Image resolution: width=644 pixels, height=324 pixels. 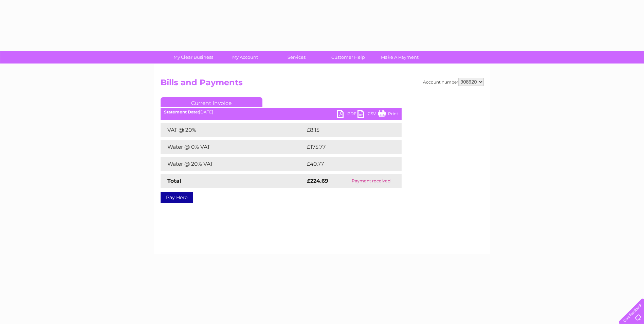 What do you see at coordinates (400, 57) in the screenshot?
I see `a: Make A Payment` at bounding box center [400, 57].